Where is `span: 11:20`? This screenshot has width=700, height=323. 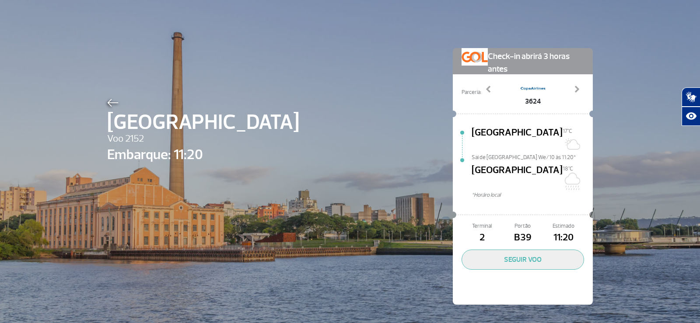 span: 11:20 is located at coordinates (563, 238).